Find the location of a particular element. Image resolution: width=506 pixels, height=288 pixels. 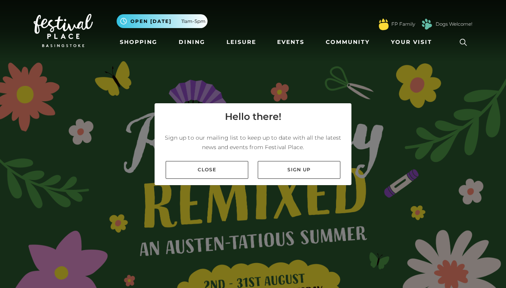

a: Events is located at coordinates (290, 42).